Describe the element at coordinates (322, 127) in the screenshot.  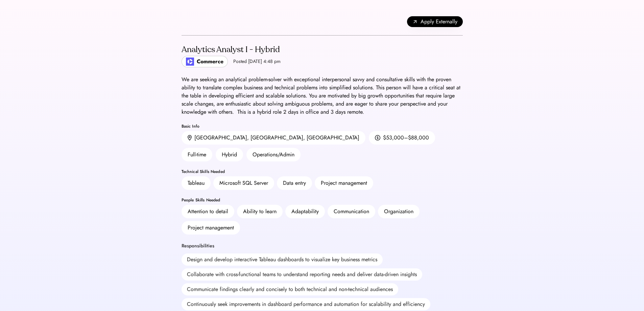
I see `div: Basic Info` at that location.